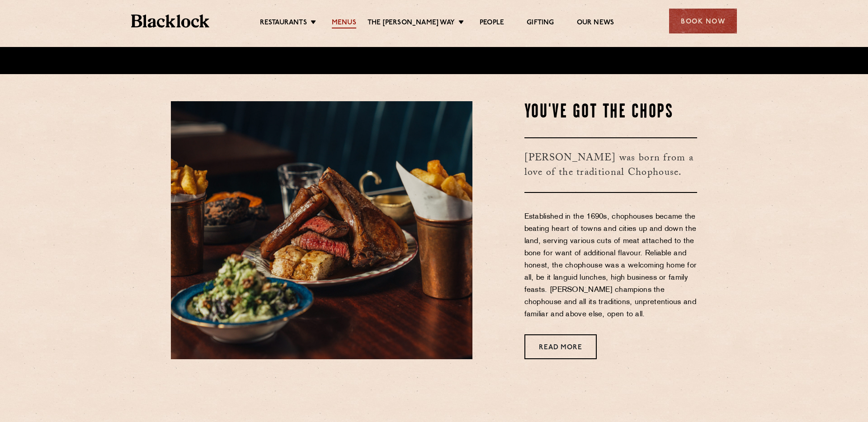 This screenshot has width=868, height=422. I want to click on a: Gifting, so click(540, 23).